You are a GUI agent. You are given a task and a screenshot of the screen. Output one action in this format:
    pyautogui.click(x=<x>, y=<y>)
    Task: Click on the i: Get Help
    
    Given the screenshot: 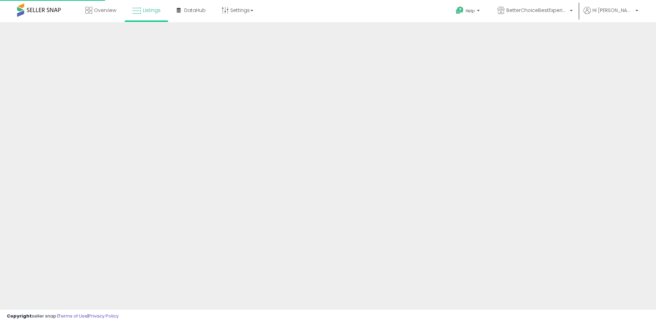 What is the action you would take?
    pyautogui.click(x=460, y=10)
    